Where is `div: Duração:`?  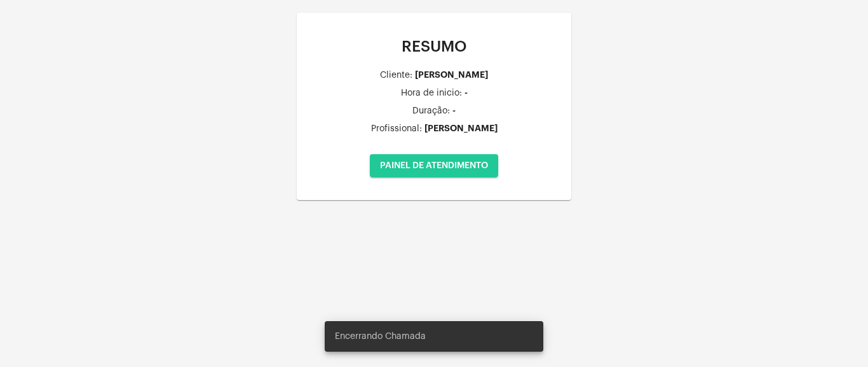 div: Duração: is located at coordinates (431, 111).